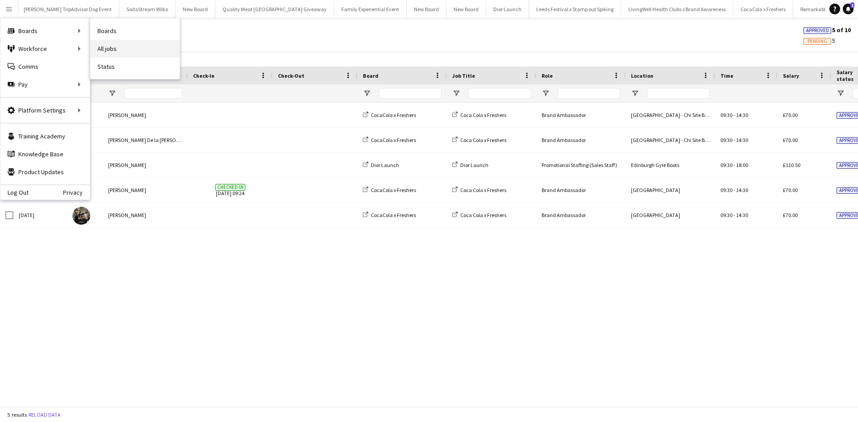  What do you see at coordinates (817, 41) in the screenshot?
I see `span: Pending` at bounding box center [817, 41].